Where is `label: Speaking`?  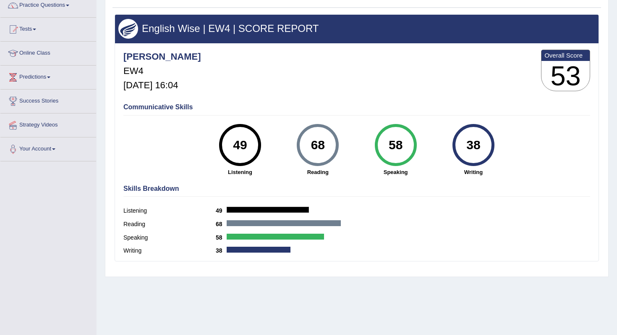 label: Speaking is located at coordinates (170, 237).